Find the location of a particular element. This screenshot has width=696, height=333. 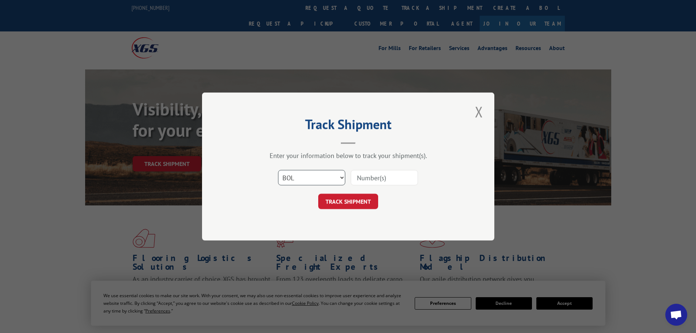

h2: Track Shipment is located at coordinates (348, 126).